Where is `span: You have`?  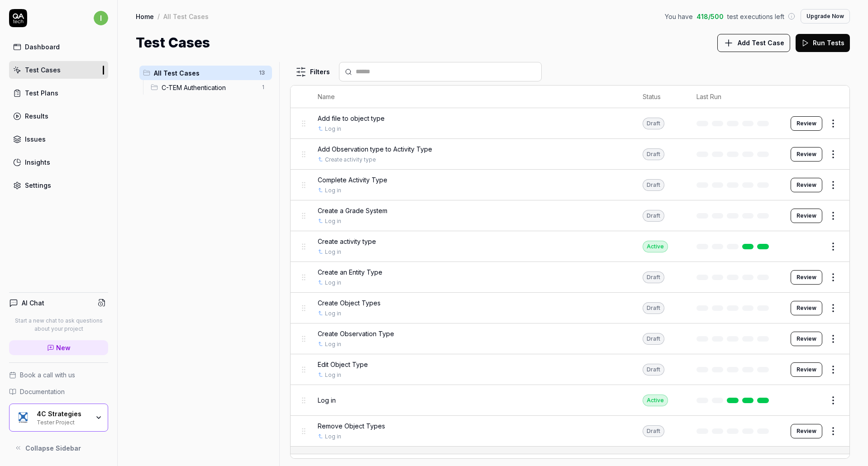
span: You have is located at coordinates (678, 16).